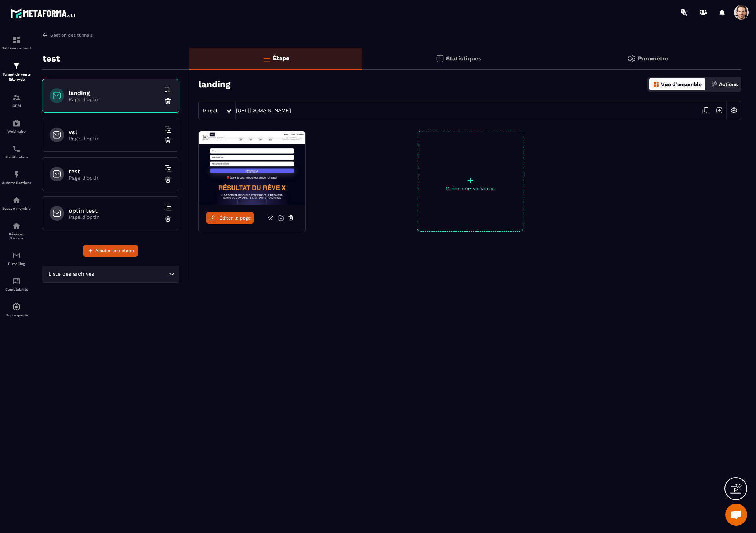 The width and height of the screenshot is (756, 533). Describe the element at coordinates (16, 315) in the screenshot. I see `p: IA prospects` at that location.